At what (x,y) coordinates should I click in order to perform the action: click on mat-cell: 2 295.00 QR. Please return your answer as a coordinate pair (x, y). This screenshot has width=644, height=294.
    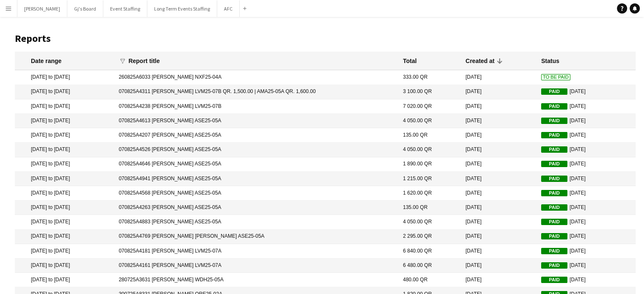
    Looking at the image, I should click on (430, 237).